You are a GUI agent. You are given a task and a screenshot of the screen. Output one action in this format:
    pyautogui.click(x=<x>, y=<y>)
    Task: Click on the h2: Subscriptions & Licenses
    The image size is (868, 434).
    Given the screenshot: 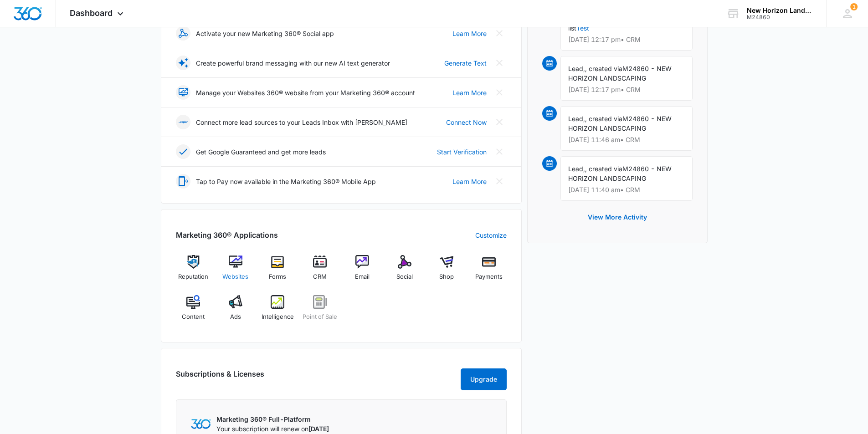 What is the action you would take?
    pyautogui.click(x=220, y=377)
    